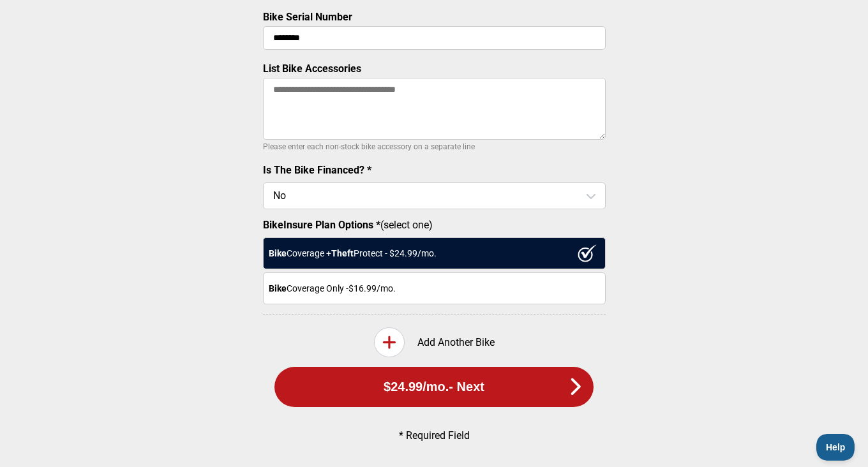 The width and height of the screenshot is (868, 467). I want to click on label: List Bike Accessories, so click(312, 68).